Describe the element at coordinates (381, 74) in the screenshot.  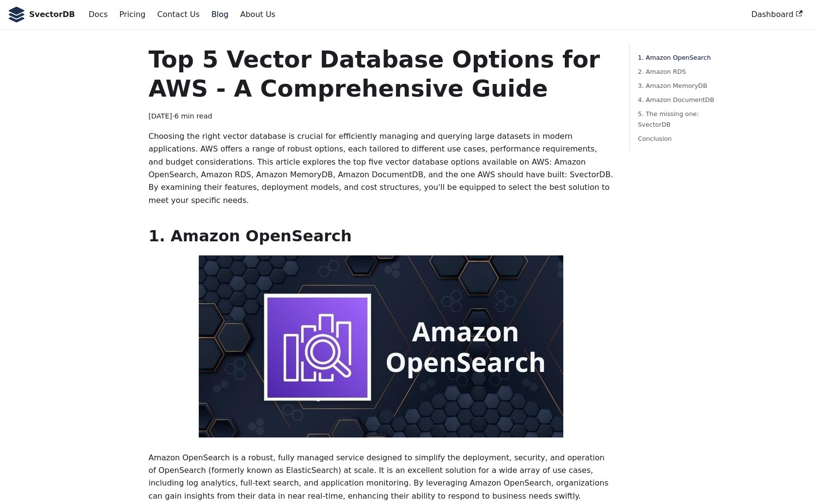
I see `h1: Top 5 Vector Database Options for AWS - A Comprehensive Guide` at that location.